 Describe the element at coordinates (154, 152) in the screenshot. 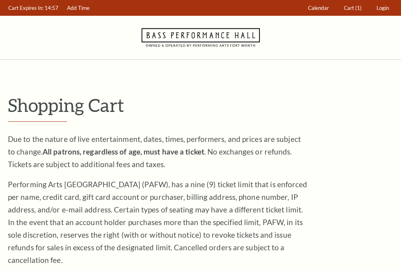

I see `span: Due to the nature of live entertainment, dates, times, performers, and prices are subject to chan...` at that location.